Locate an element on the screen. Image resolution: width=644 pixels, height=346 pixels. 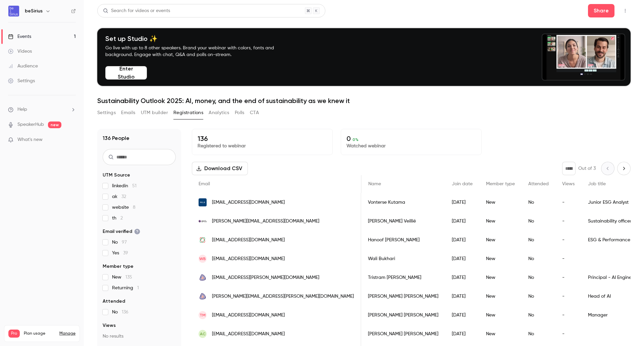
span: Name is located at coordinates (375, 184).